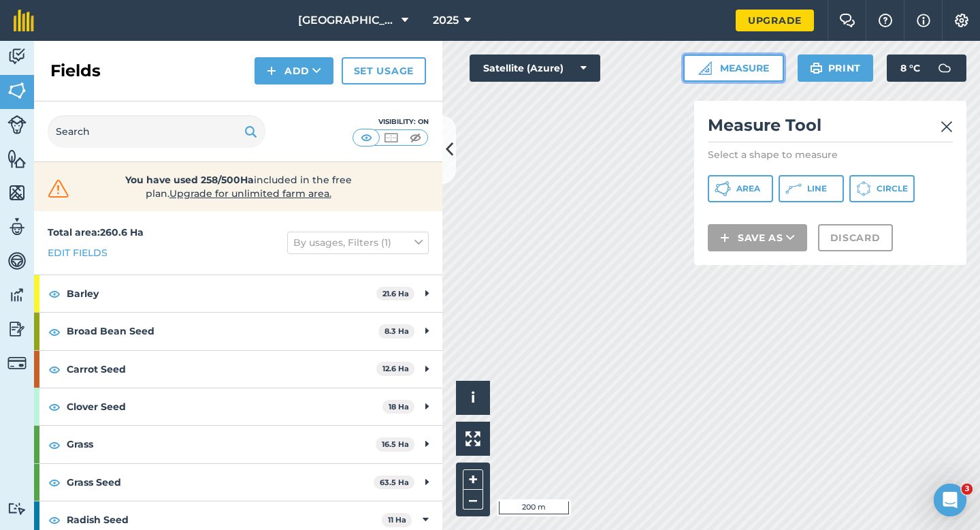  I want to click on button: 8 °C, so click(926, 68).